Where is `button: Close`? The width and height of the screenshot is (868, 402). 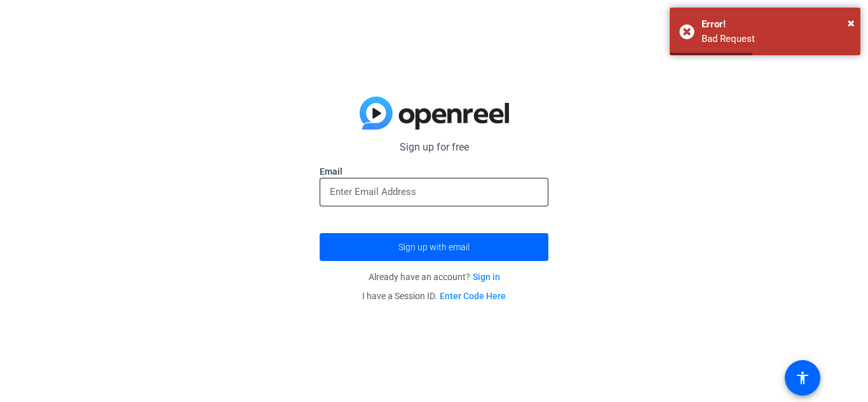
button: Close is located at coordinates (851, 23).